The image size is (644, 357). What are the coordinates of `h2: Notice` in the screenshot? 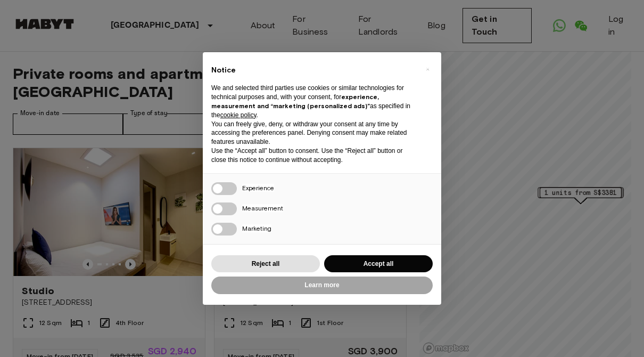 It's located at (313, 70).